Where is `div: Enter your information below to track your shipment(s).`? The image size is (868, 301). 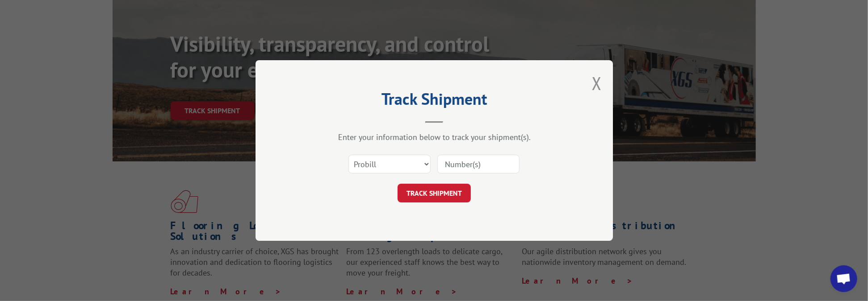
div: Enter your information below to track your shipment(s). is located at coordinates (434, 137).